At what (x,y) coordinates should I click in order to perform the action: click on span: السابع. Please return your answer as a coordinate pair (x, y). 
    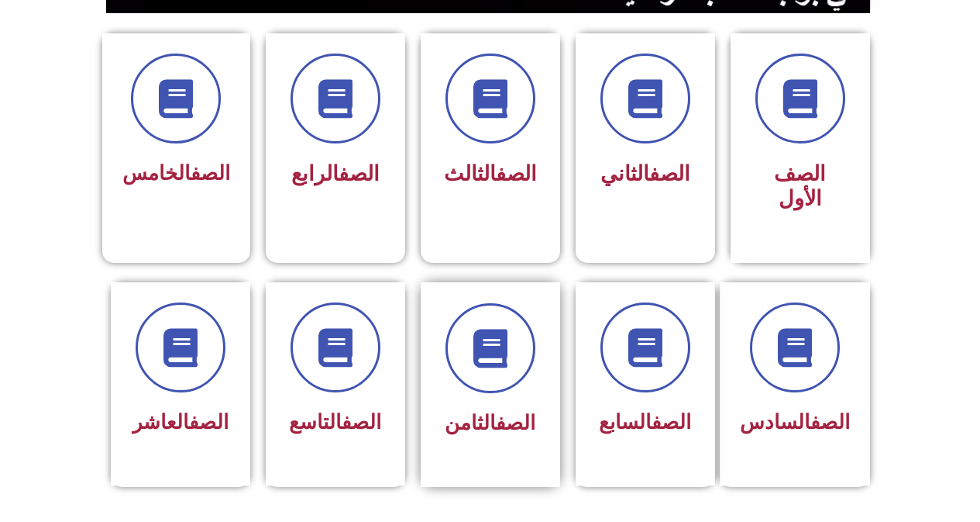
    Looking at the image, I should click on (645, 422).